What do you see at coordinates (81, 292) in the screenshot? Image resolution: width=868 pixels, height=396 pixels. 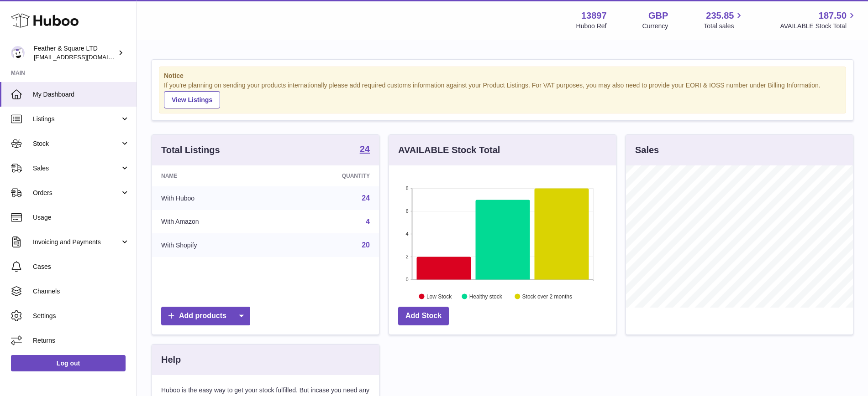 I see `span: Channels` at bounding box center [81, 292].